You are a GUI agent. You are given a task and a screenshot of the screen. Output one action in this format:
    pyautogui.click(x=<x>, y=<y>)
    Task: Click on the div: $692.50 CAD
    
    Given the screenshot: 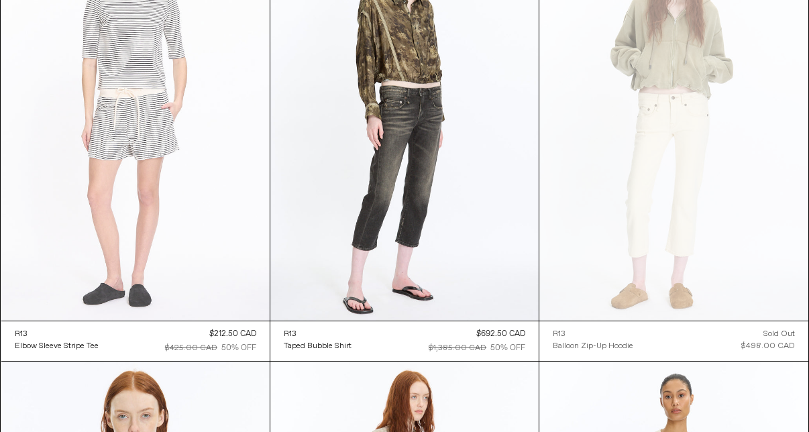 What is the action you would take?
    pyautogui.click(x=500, y=334)
    